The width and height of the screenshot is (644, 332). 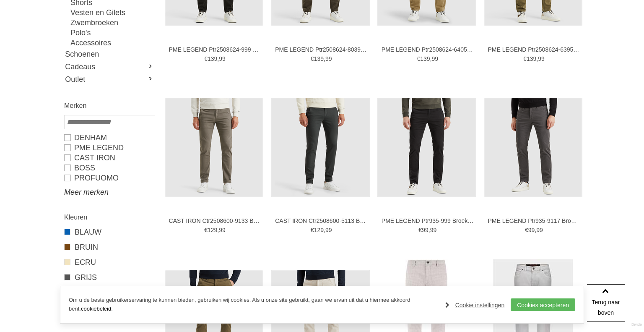 I want to click on a: Cadeaus, so click(x=109, y=67).